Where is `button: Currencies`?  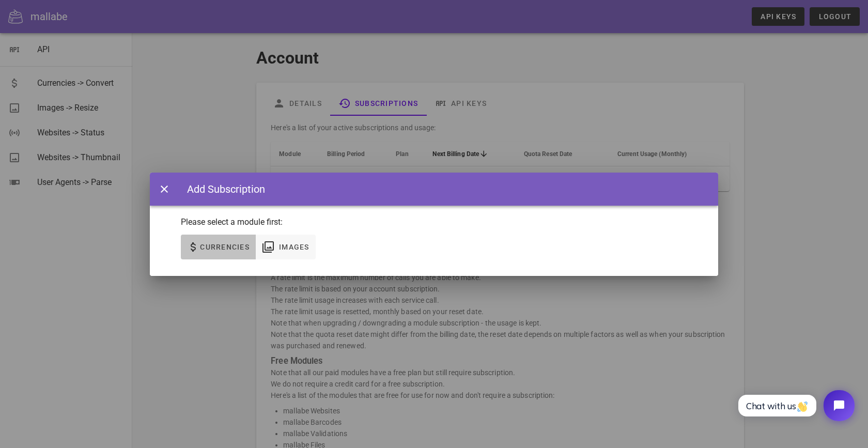 button: Currencies is located at coordinates (218, 247).